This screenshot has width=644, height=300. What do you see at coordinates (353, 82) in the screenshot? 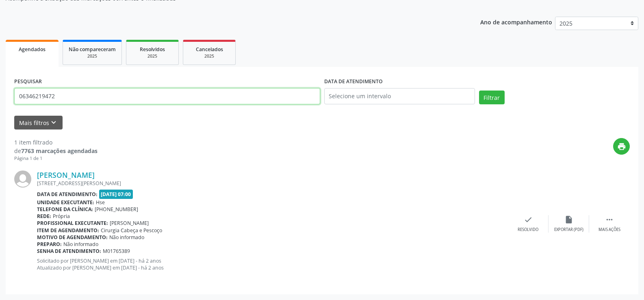
I see `label: DATA DE ATENDIMENTO` at bounding box center [353, 82].